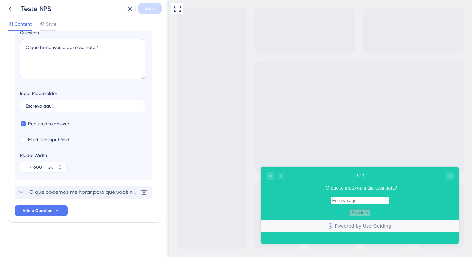  Describe the element at coordinates (99, 46) in the screenshot. I see `button: Próximo` at that location.